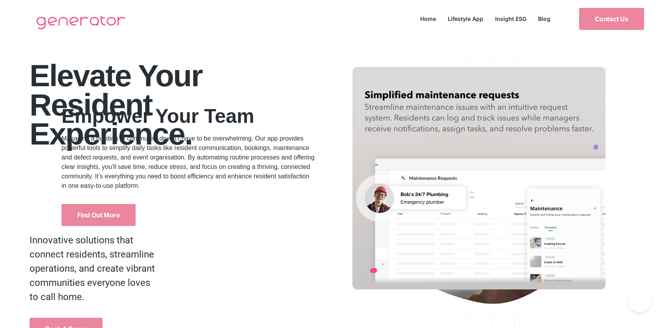 The image size is (667, 328). I want to click on a: Insight ESG, so click(510, 19).